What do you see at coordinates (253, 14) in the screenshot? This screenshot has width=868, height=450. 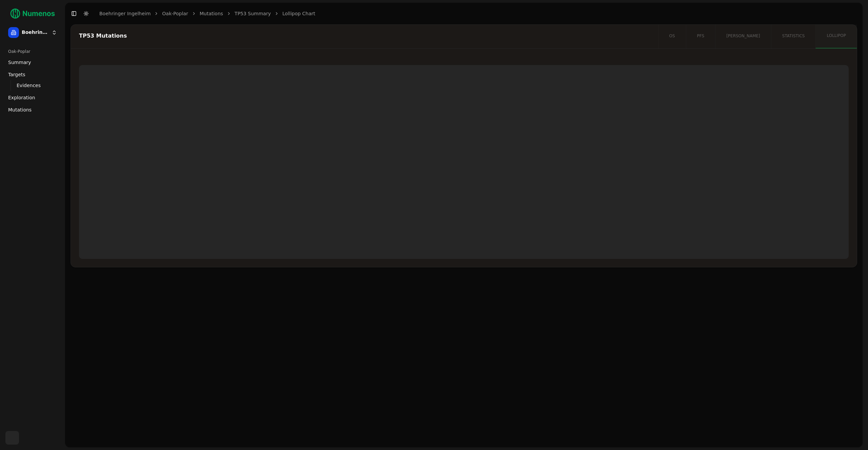 I see `a: TP53 Summary` at bounding box center [253, 14].